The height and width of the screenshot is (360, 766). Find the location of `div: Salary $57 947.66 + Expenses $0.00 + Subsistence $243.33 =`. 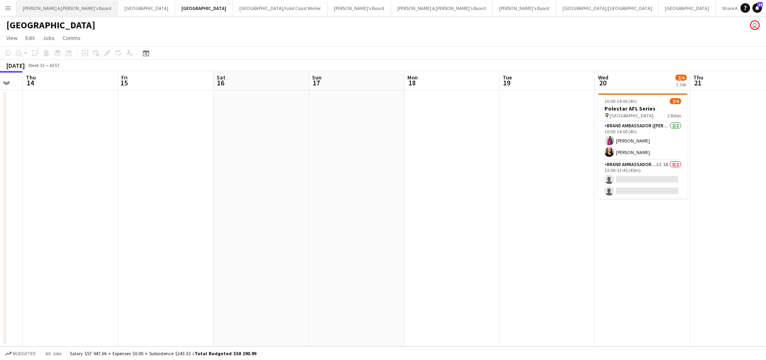

div: Salary $57 947.66 + Expenses $0.00 + Subsistence $243.33 = is located at coordinates (163, 353).